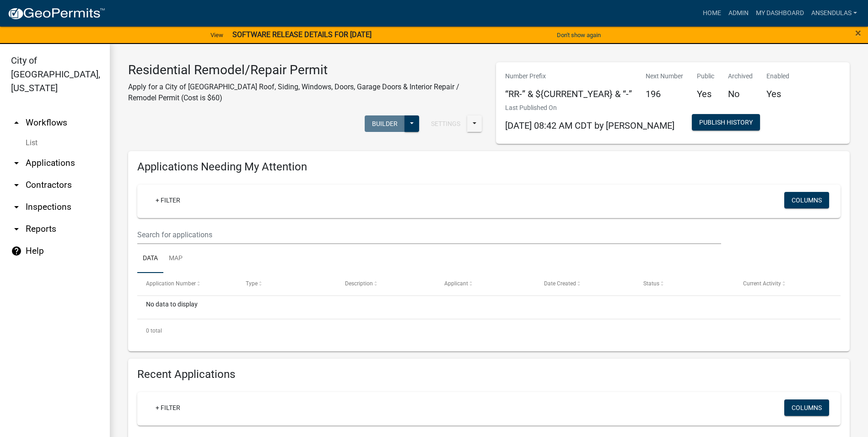 This screenshot has height=437, width=868. What do you see at coordinates (286, 284) in the screenshot?
I see `datatable-header-cell: Type` at bounding box center [286, 284].